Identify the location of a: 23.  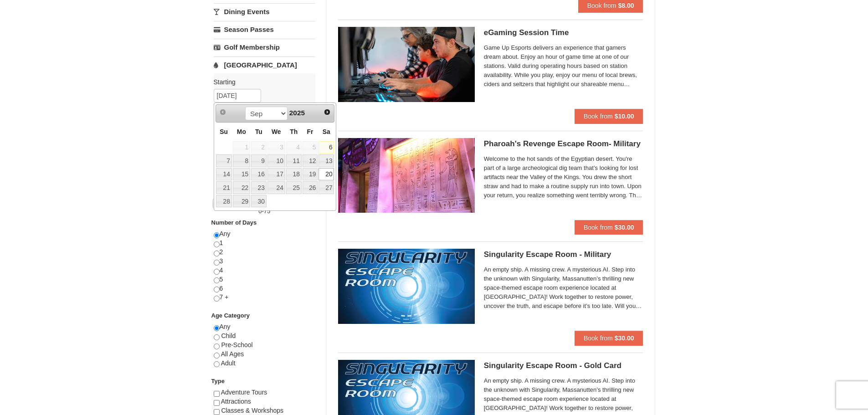
(259, 188).